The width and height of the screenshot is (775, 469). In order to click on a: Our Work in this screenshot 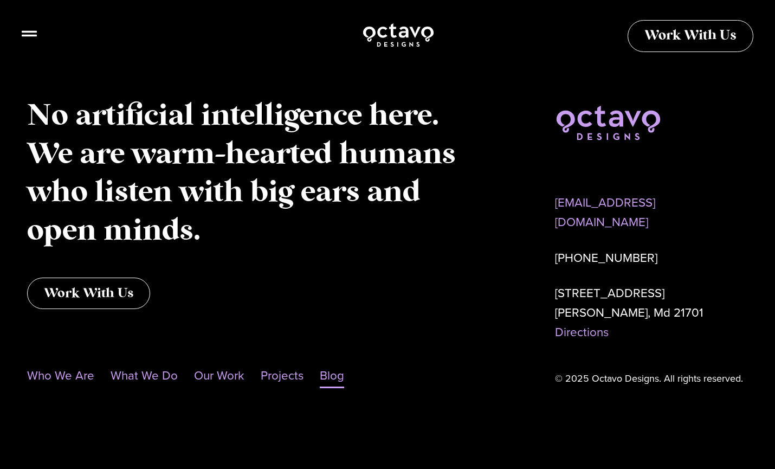, I will do `click(219, 376)`.